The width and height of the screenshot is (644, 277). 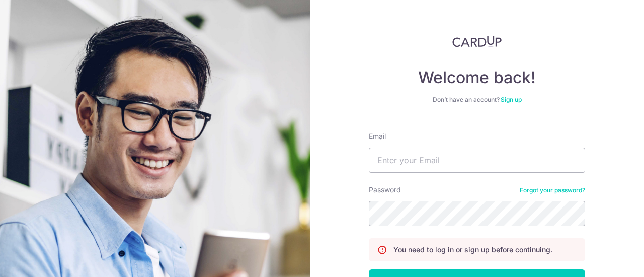 What do you see at coordinates (511, 100) in the screenshot?
I see `a: Sign up` at bounding box center [511, 100].